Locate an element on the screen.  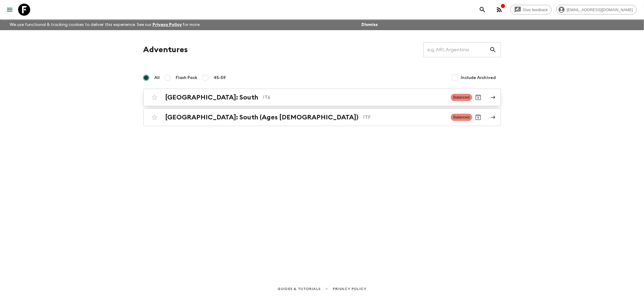
p: ITF is located at coordinates (405, 117).